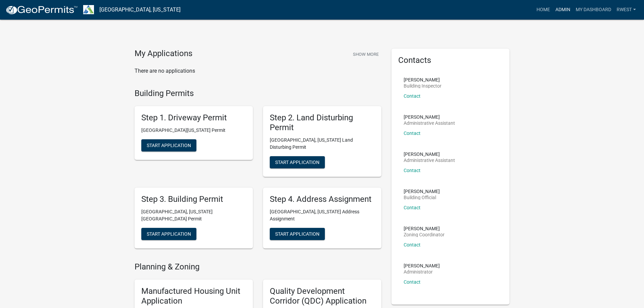 Image resolution: width=644 pixels, height=308 pixels. Describe the element at coordinates (258, 71) in the screenshot. I see `p: There are no applications` at that location.